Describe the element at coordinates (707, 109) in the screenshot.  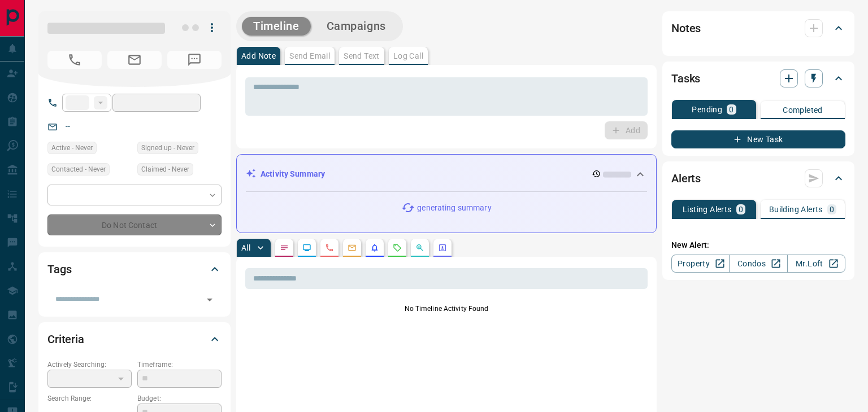
I see `p: Pending` at that location.